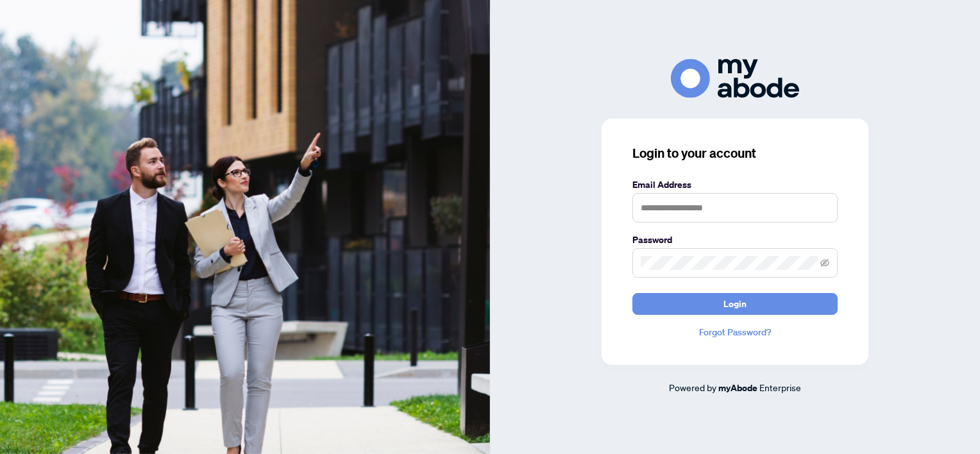 This screenshot has height=454, width=980. Describe the element at coordinates (735, 239) in the screenshot. I see `label: Password` at that location.